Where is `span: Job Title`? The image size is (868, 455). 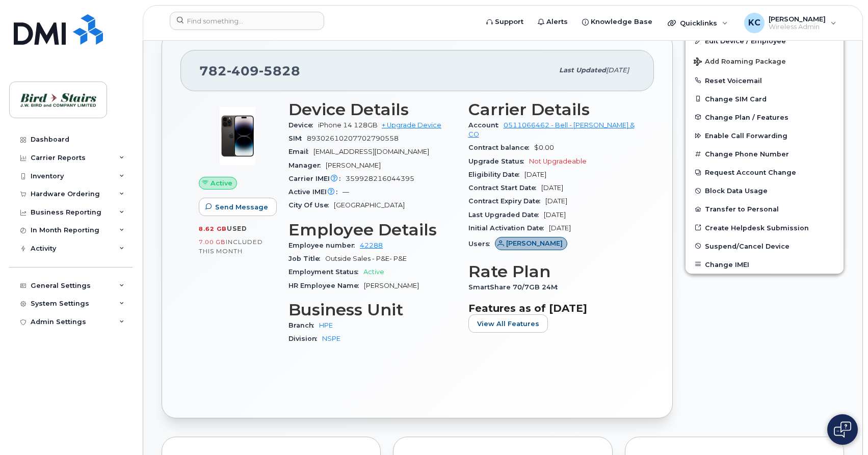 span: Job Title is located at coordinates (307, 259).